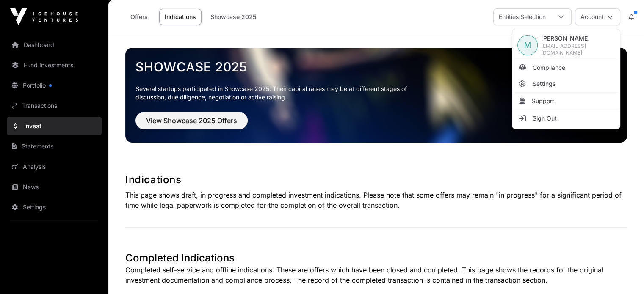 This screenshot has height=294, width=644. I want to click on p: Completed self-service and offline indications. These are offers which have been closed and compl..., so click(376, 275).